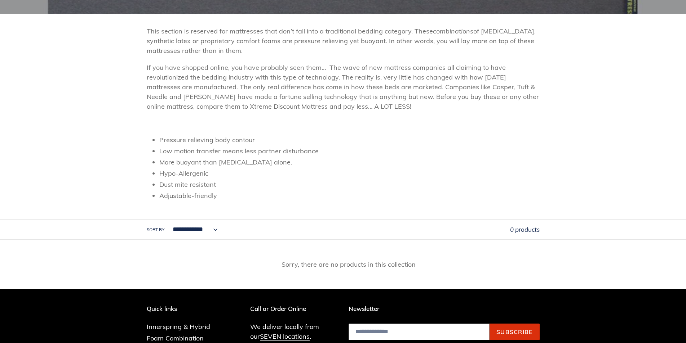  I want to click on span: If you have shopped online, you have probably seen them… The wave of new mattress companies all c..., so click(343, 87).